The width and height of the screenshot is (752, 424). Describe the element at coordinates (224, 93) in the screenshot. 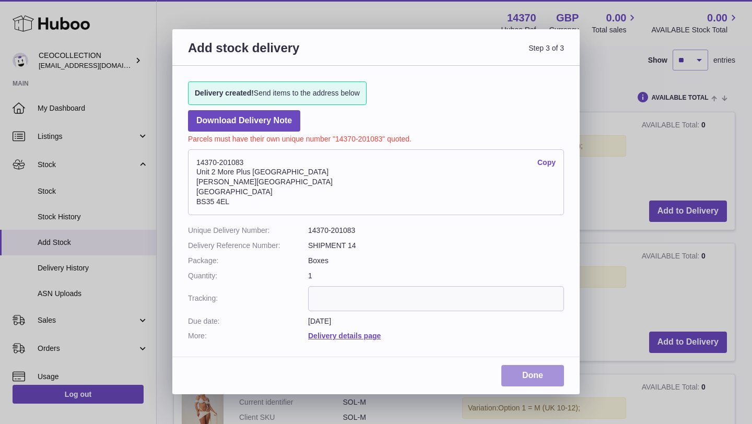

I see `strong: Delivery created!` at that location.